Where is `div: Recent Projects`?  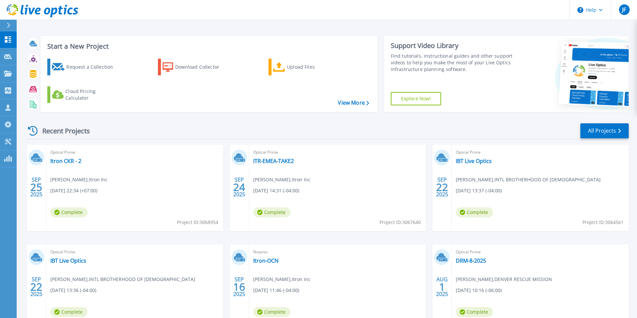
div: Recent Projects is located at coordinates (62, 131).